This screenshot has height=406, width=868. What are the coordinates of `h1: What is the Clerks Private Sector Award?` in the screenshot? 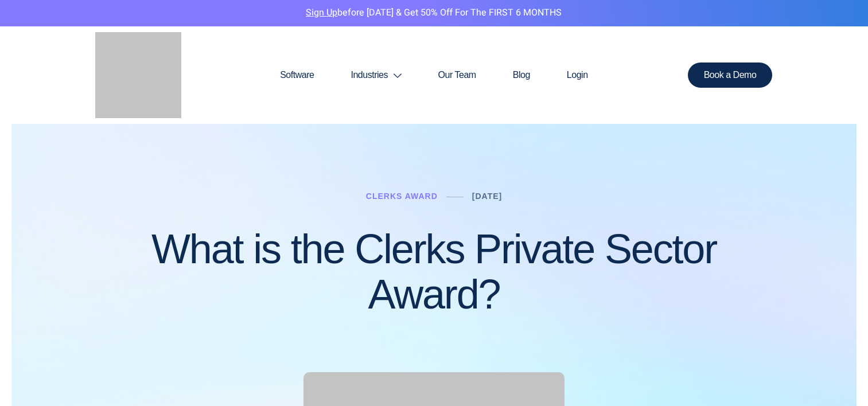 It's located at (435, 272).